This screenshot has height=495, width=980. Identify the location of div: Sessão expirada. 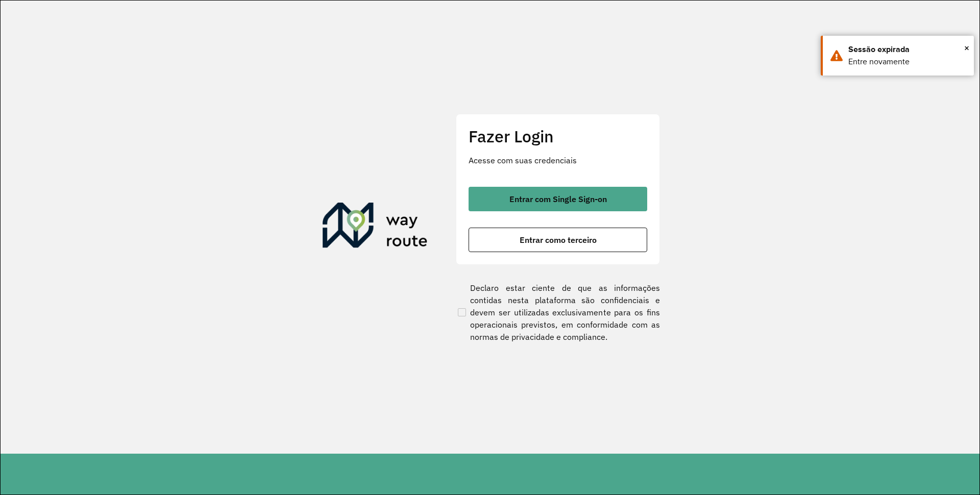
(907, 49).